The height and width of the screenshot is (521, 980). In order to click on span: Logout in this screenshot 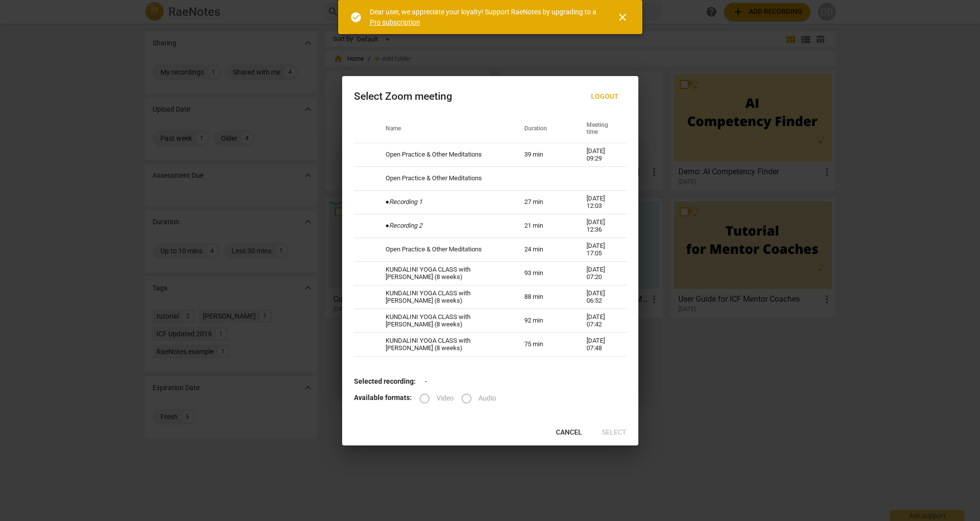, I will do `click(605, 96)`.